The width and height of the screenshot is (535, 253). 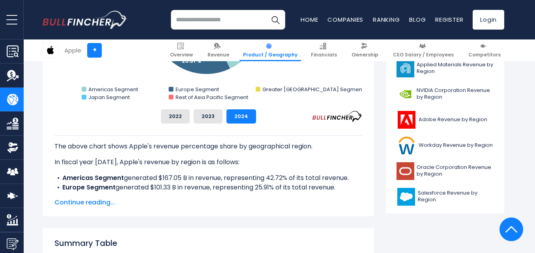 I want to click on a: Adobe Revenue by Region, so click(x=445, y=120).